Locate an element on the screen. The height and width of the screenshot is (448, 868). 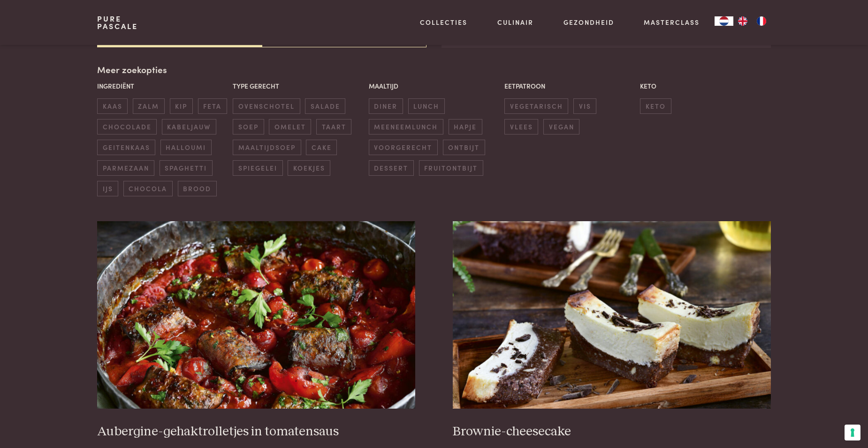
a: Brownie-cheesecake Brownie-cheesecake is located at coordinates (612, 330).